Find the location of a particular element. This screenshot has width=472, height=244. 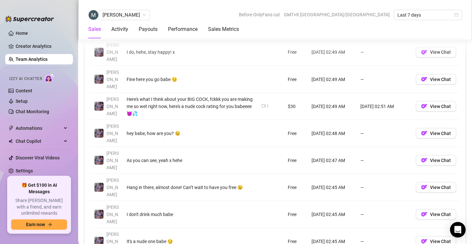

a: Setup is located at coordinates (21, 101).